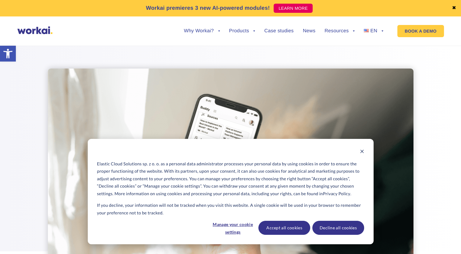 The height and width of the screenshot is (254, 461). Describe the element at coordinates (337, 194) in the screenshot. I see `a: Privacy Policy` at that location.